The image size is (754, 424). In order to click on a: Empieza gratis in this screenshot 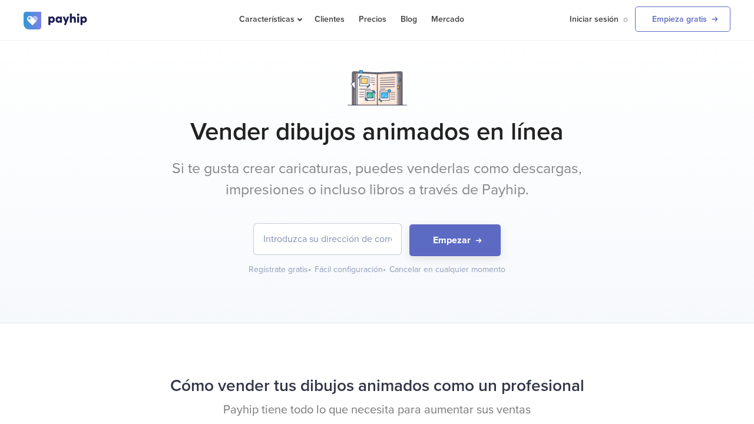, I will do `click(682, 19)`.